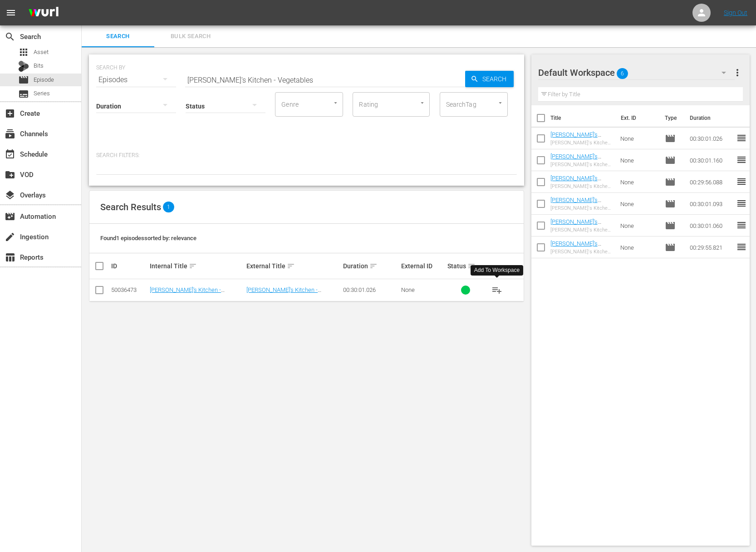 The height and width of the screenshot is (552, 756). I want to click on span: movie, so click(23, 79).